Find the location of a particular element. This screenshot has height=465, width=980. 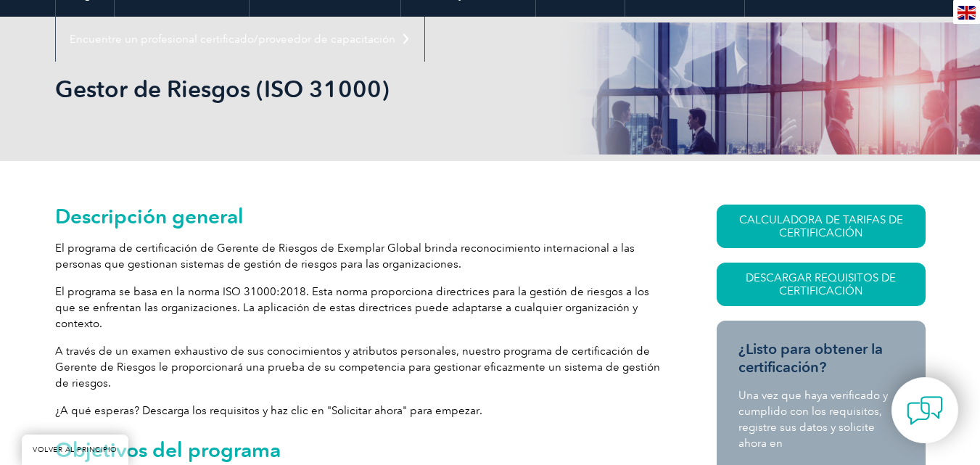

font: Descripción general is located at coordinates (150, 216).